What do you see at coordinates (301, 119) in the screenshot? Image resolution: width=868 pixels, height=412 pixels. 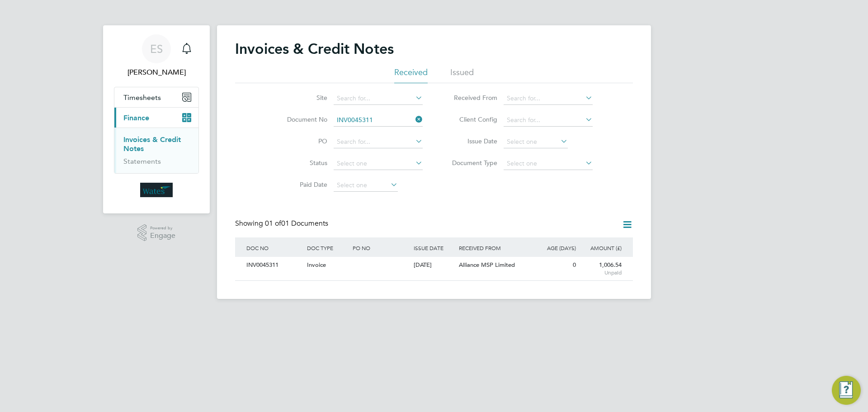 I see `label: Document No` at bounding box center [301, 119].